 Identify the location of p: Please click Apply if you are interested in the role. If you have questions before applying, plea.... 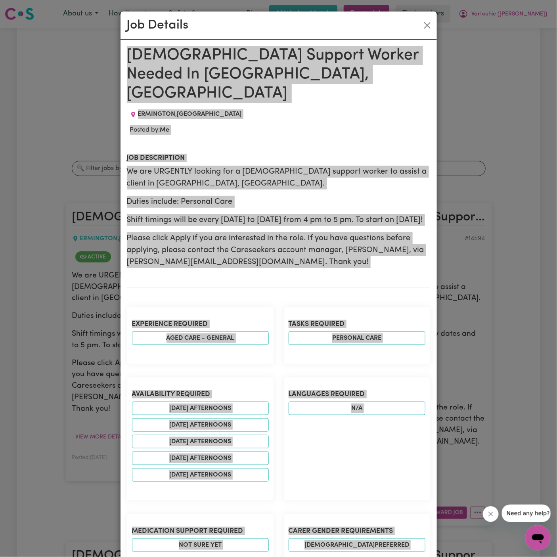
(279, 250).